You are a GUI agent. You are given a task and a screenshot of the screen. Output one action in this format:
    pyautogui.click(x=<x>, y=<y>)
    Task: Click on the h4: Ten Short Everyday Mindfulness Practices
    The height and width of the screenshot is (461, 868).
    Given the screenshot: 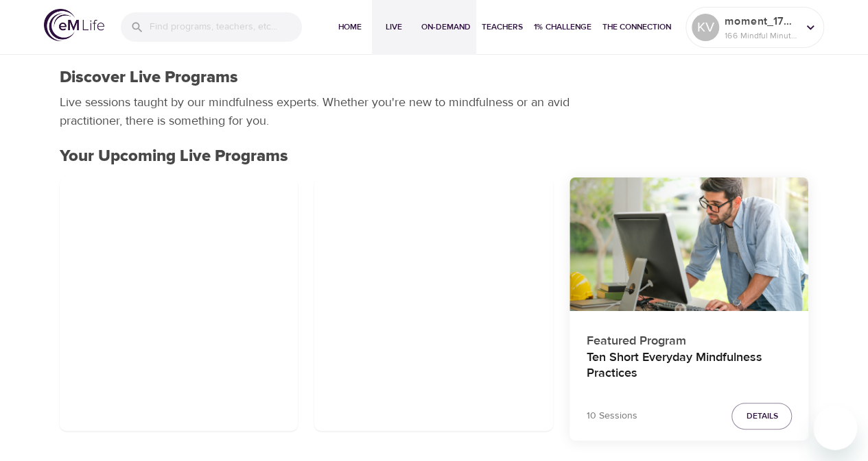 What is the action you would take?
    pyautogui.click(x=689, y=367)
    